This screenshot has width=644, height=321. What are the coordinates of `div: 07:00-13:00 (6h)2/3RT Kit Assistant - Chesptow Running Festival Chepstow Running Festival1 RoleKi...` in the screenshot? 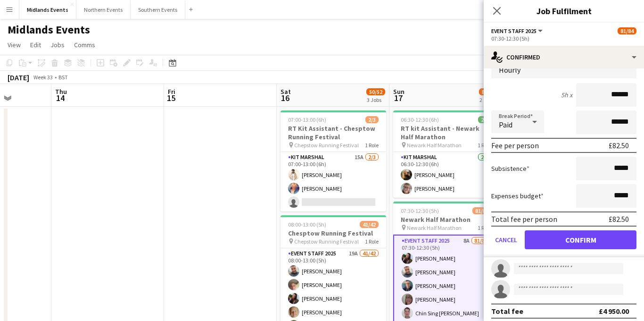 It's located at (333, 160).